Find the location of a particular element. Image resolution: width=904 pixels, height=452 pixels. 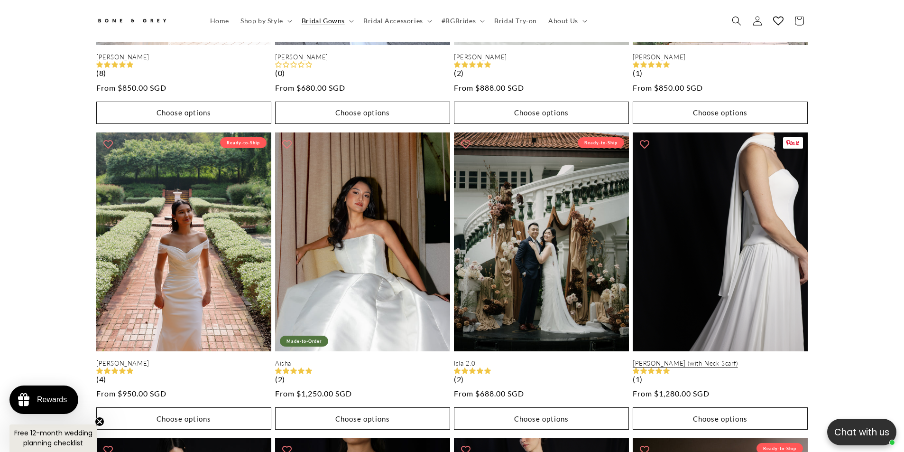

summary: Shop by Style is located at coordinates (265, 21).